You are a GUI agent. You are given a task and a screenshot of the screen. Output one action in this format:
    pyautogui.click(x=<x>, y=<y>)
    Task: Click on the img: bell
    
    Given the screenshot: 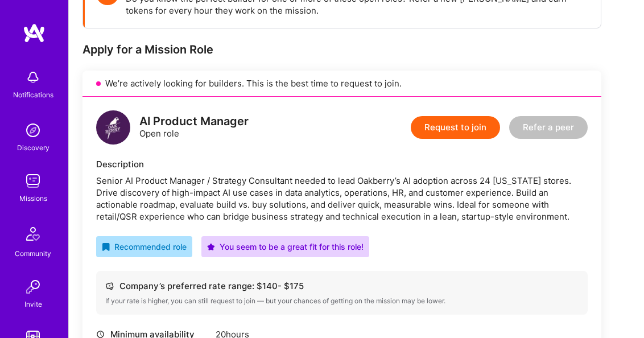 What is the action you would take?
    pyautogui.click(x=33, y=77)
    